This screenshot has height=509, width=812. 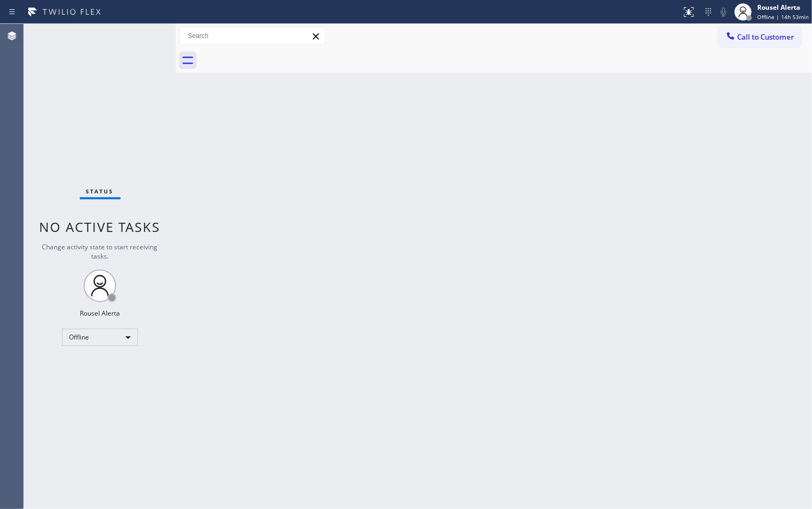 What do you see at coordinates (253, 36) in the screenshot?
I see `input: Search` at bounding box center [253, 36].